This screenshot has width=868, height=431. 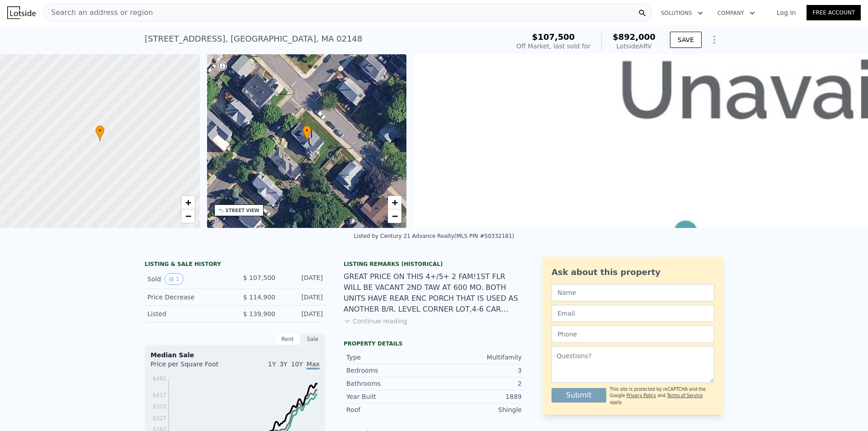 I want to click on a: Free Account, so click(x=834, y=13).